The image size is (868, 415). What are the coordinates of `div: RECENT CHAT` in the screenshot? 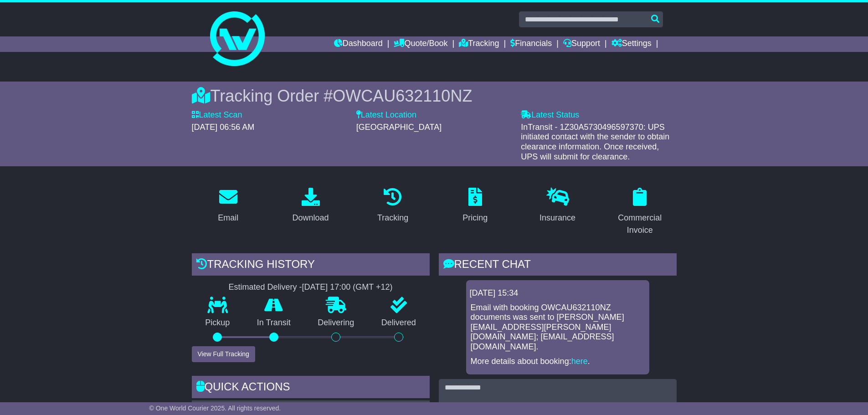 It's located at (557, 266).